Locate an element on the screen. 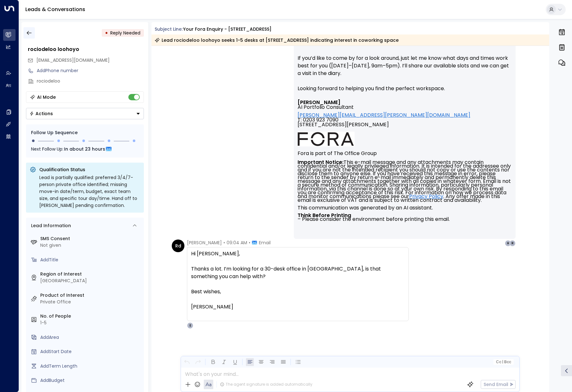  span: Reply Needed is located at coordinates (125, 33).